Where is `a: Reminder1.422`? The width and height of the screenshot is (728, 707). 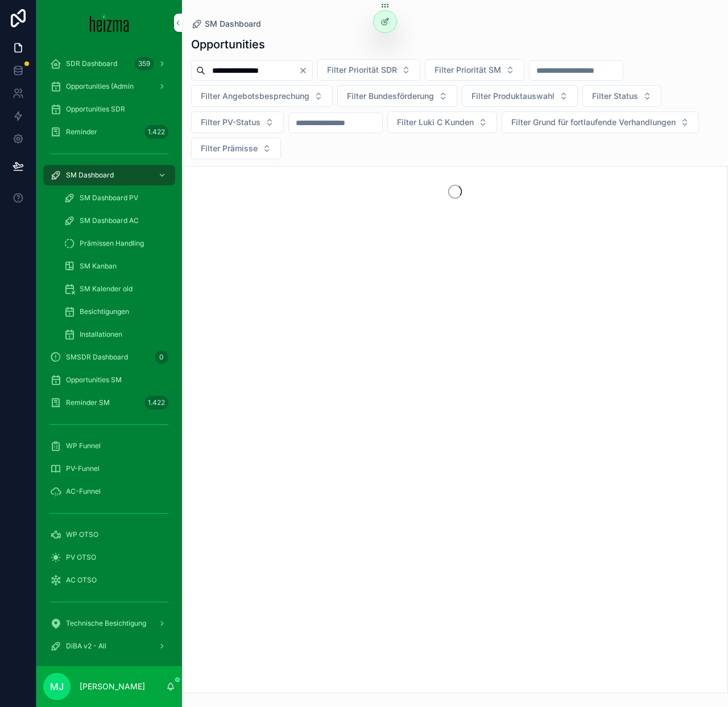 a: Reminder1.422 is located at coordinates (109, 132).